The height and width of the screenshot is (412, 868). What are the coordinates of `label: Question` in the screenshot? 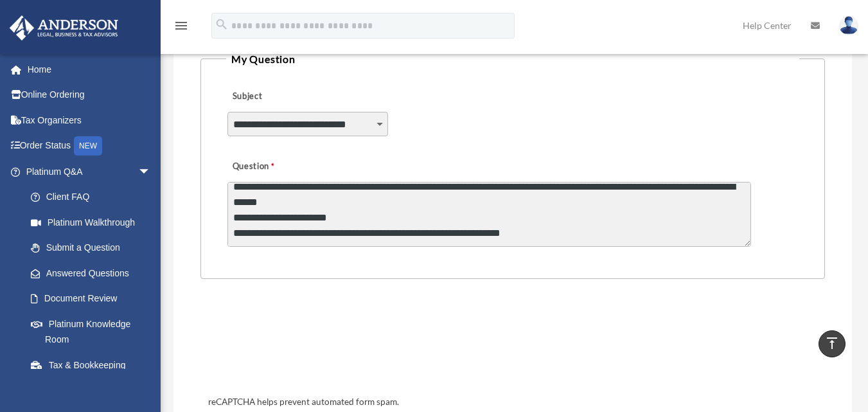 It's located at (277, 167).